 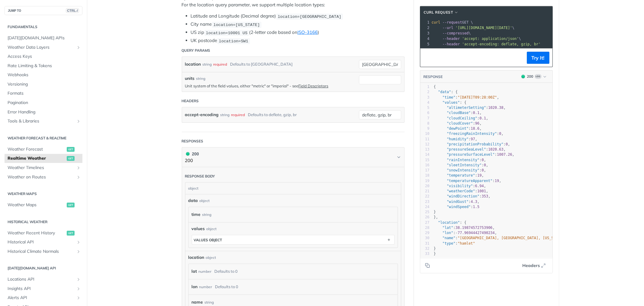 I want to click on span: "lon", so click(x=447, y=233).